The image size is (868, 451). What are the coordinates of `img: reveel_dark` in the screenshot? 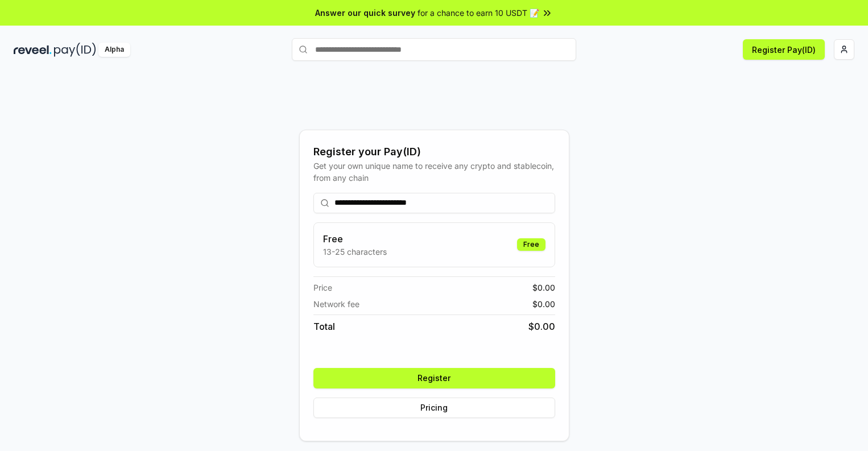 It's located at (32, 50).